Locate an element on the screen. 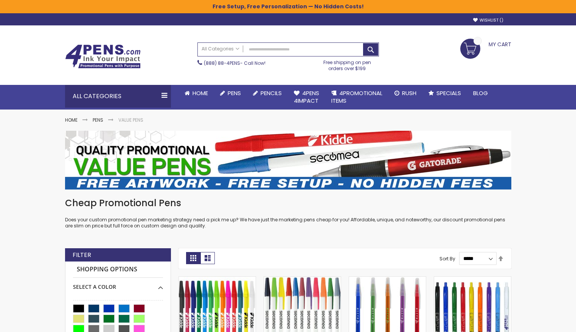  a: Belfast Translucent Value Stick Pen is located at coordinates (388, 279).